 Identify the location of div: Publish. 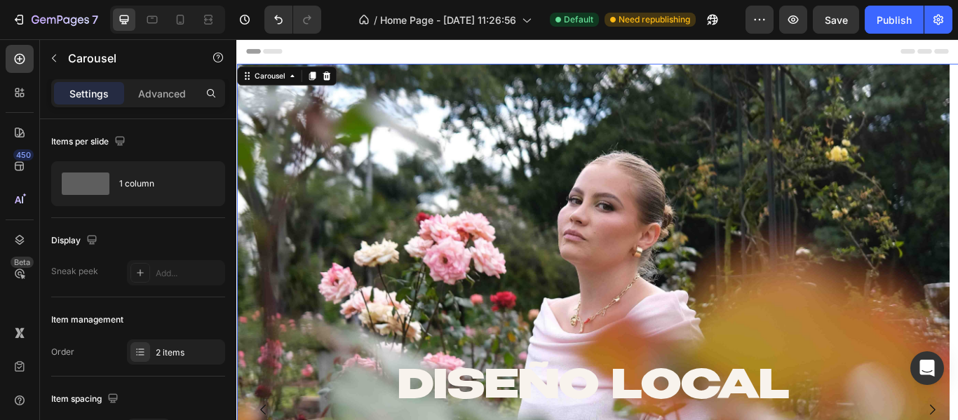
(894, 20).